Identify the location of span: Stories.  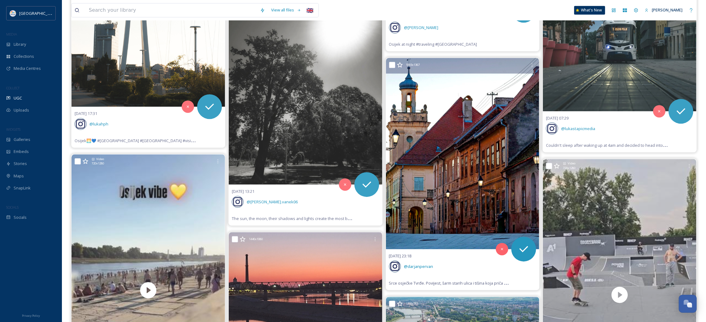
(20, 164).